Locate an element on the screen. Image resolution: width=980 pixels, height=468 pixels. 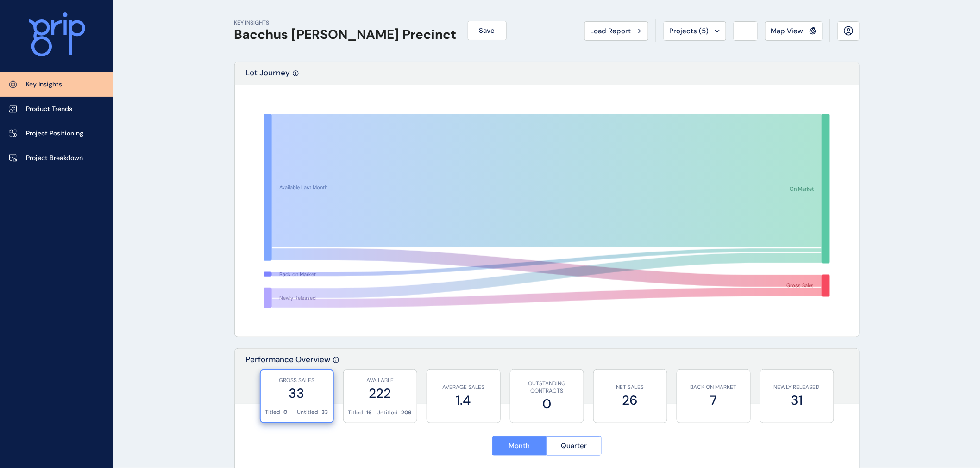
button: Save is located at coordinates (487, 31).